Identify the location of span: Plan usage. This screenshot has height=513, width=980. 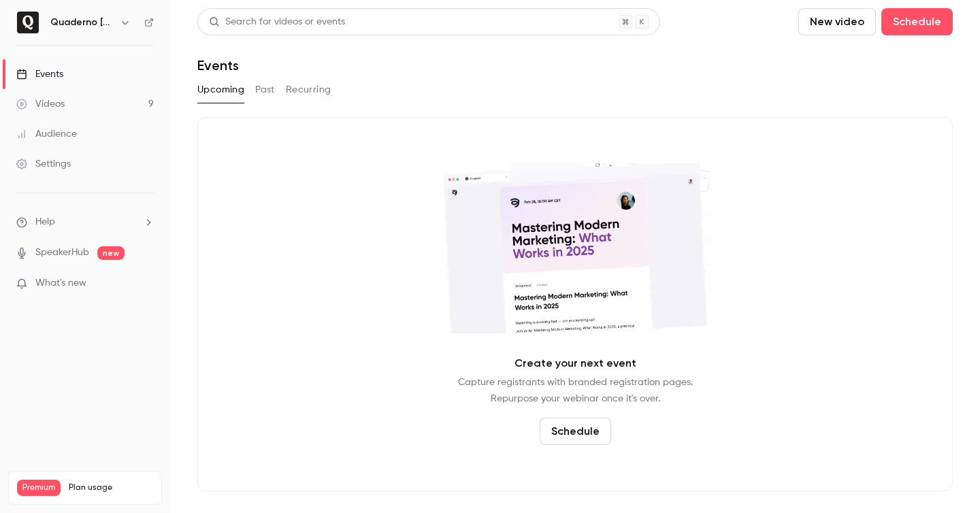
(111, 487).